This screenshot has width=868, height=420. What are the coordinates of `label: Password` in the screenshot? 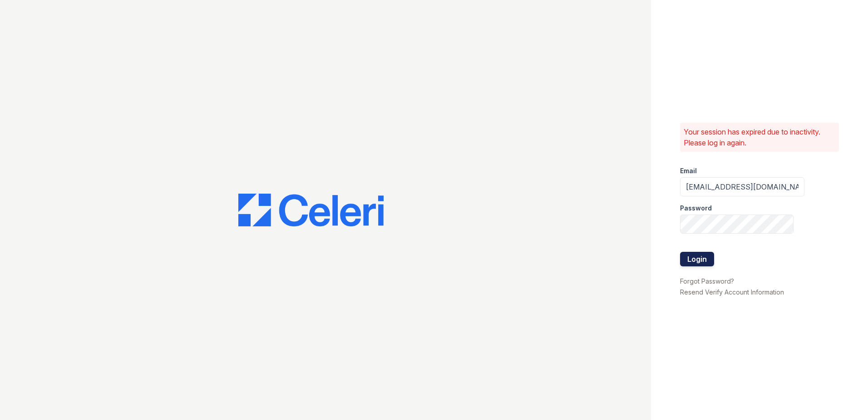 It's located at (696, 208).